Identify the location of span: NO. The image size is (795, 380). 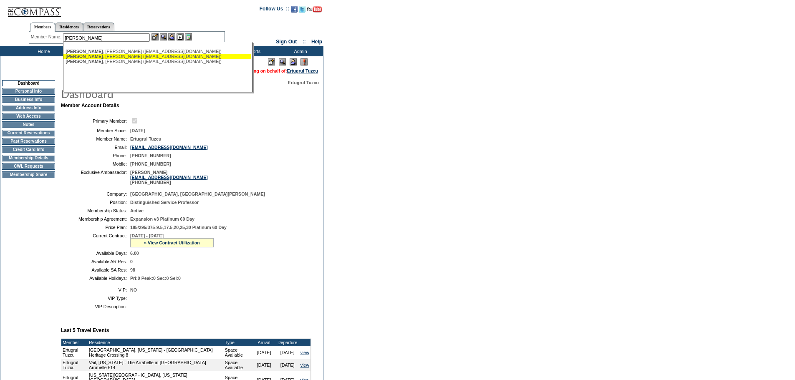
(134, 290).